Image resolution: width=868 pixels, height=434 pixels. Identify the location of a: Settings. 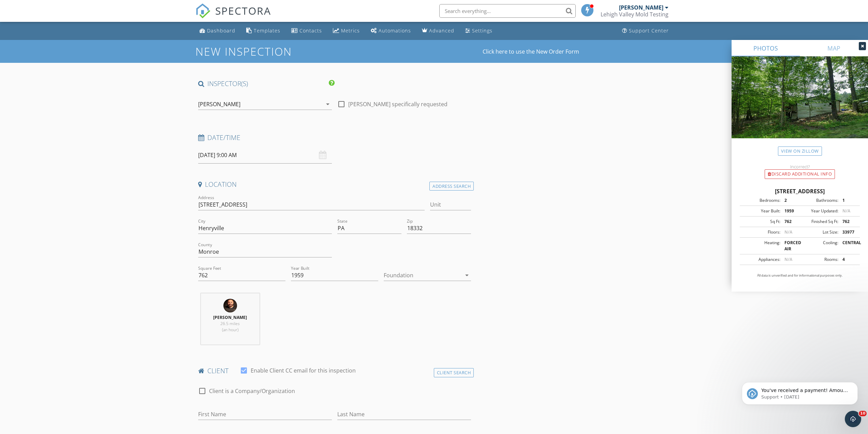
(479, 31).